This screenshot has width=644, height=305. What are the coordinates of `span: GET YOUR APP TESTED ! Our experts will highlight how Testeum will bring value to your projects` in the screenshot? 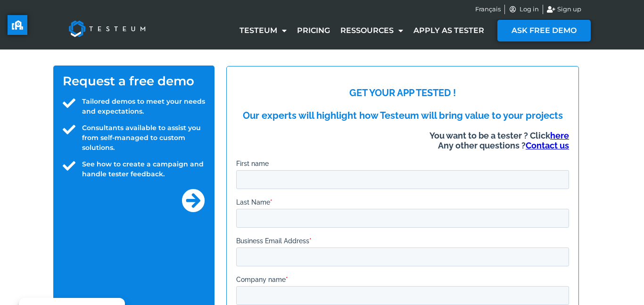 It's located at (167, 28).